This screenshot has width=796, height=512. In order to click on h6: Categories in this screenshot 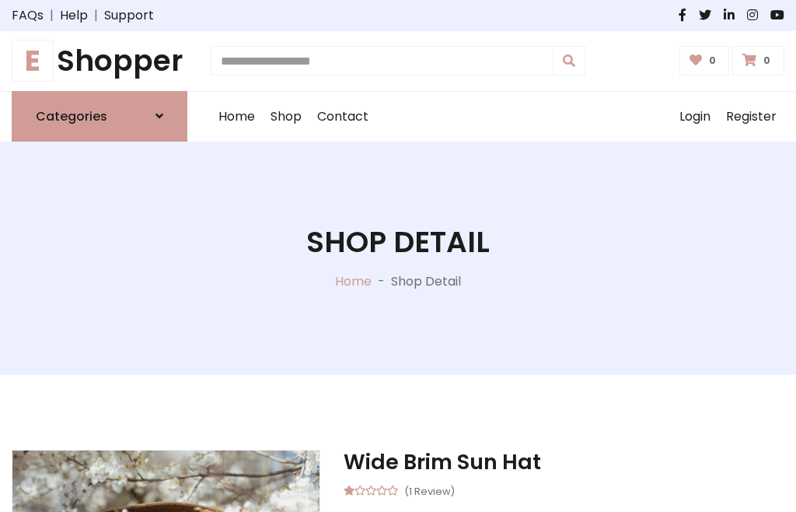, I will do `click(72, 116)`.